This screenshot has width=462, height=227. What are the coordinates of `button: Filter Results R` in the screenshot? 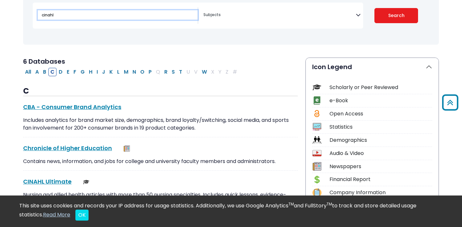 It's located at (166, 72).